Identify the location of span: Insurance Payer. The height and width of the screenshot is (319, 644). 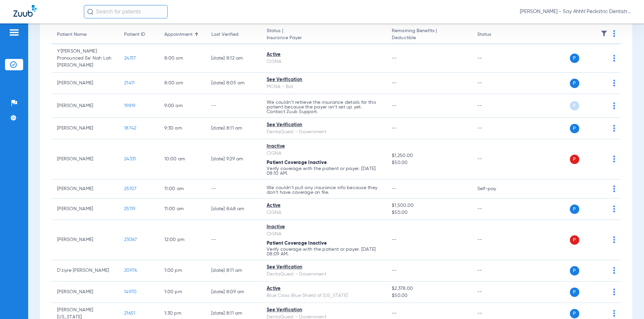
(324, 38).